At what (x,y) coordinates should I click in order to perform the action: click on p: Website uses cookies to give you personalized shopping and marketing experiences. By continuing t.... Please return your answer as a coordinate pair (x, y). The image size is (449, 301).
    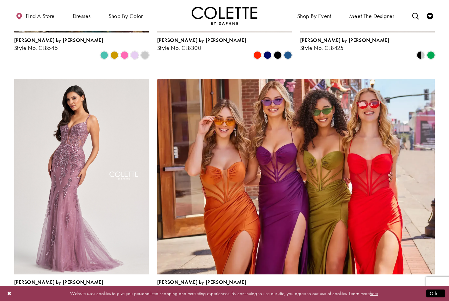
    Looking at the image, I should click on (224, 294).